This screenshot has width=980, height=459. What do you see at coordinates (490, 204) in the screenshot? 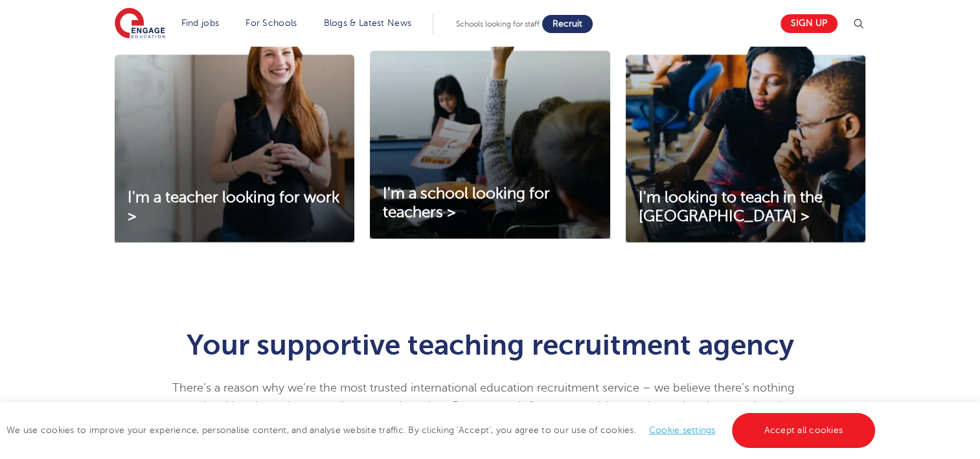
I see `a: I'm a school looking for teachers >` at bounding box center [490, 204].